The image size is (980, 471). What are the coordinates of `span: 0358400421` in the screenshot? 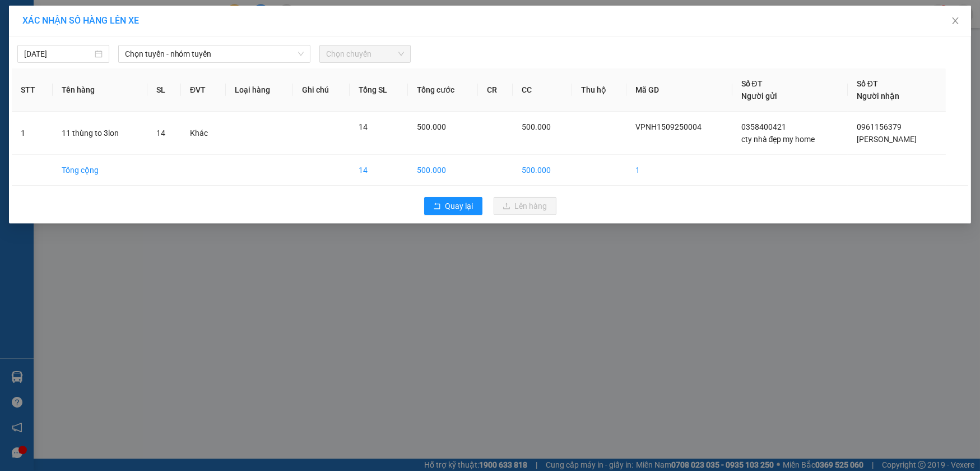 It's located at (764, 127).